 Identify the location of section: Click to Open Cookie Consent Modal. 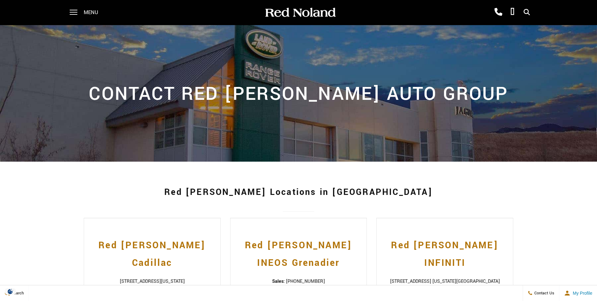
(10, 291).